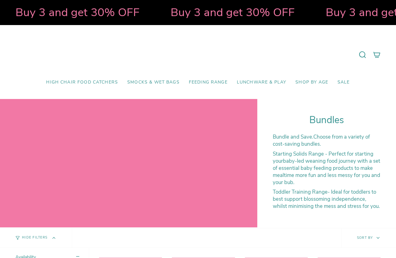  What do you see at coordinates (343, 82) in the screenshot?
I see `span: SALE` at bounding box center [343, 82].